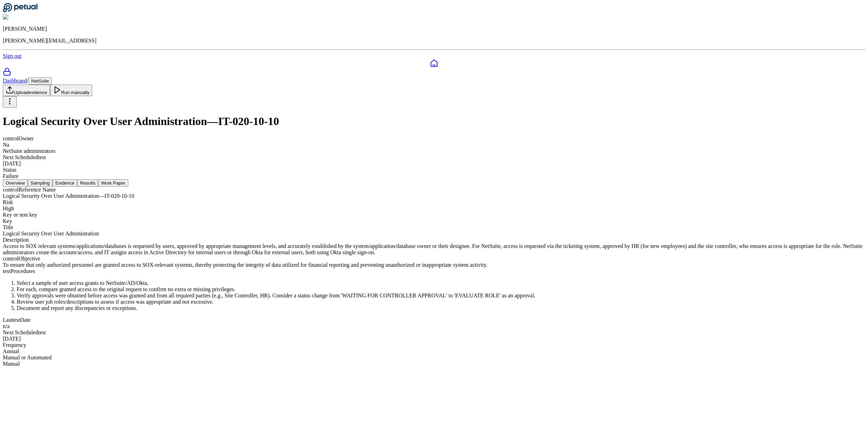 This screenshot has height=436, width=868. I want to click on div: Title, so click(434, 227).